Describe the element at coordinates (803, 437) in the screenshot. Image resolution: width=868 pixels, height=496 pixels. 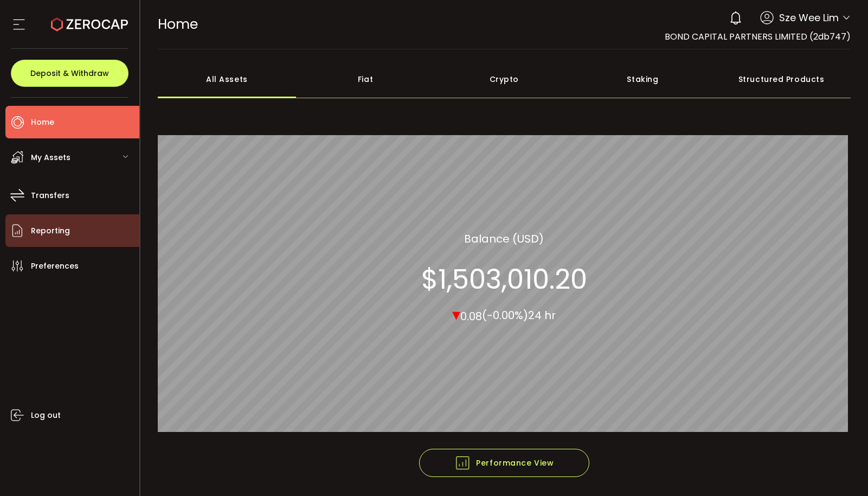
I see `div: 聊天小工具` at that location.